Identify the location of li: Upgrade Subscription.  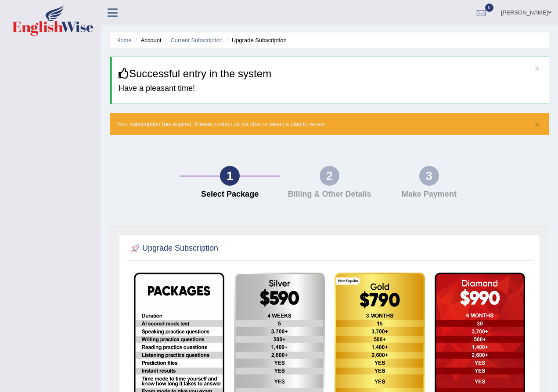
(256, 40).